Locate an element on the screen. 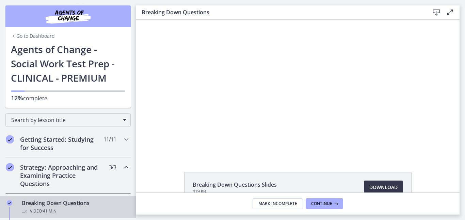 The width and height of the screenshot is (465, 220). span: Download is located at coordinates (383, 187).